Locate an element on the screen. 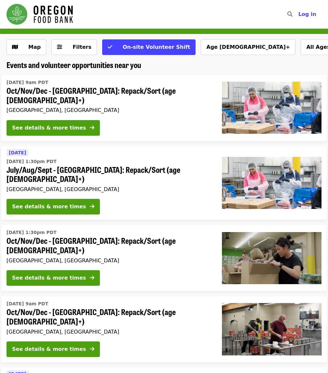  a: See details for "Oct/Nov/Dec - Portland: Repack/Sort (age 8+)" is located at coordinates (164, 258).